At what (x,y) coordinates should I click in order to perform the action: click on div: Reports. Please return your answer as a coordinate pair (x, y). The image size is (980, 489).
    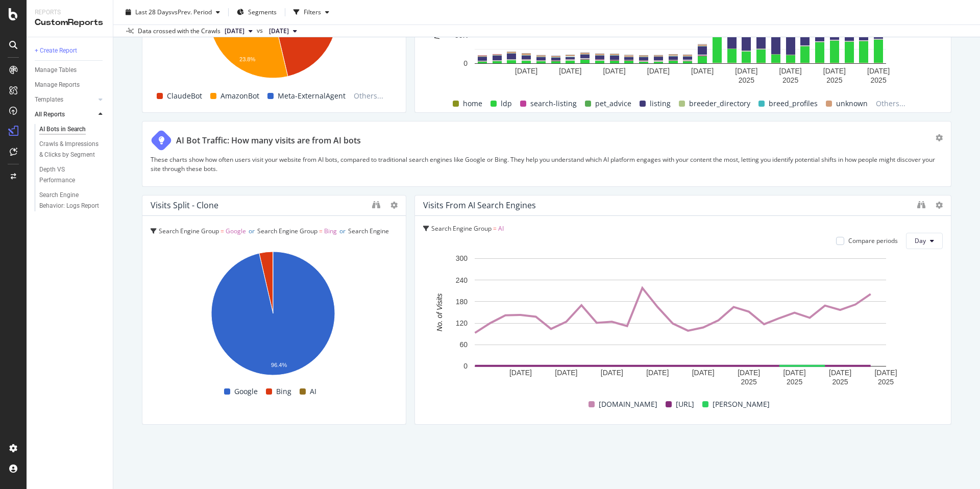
    Looking at the image, I should click on (70, 12).